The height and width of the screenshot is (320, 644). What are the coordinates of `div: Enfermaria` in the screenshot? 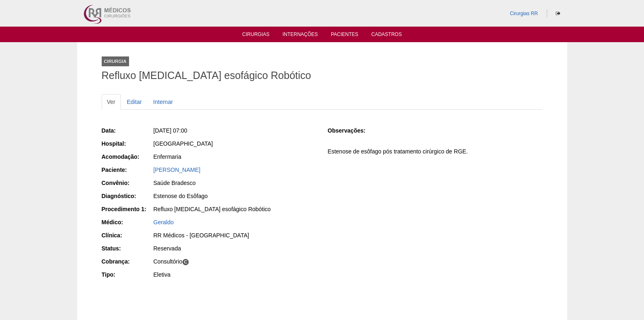 It's located at (235, 157).